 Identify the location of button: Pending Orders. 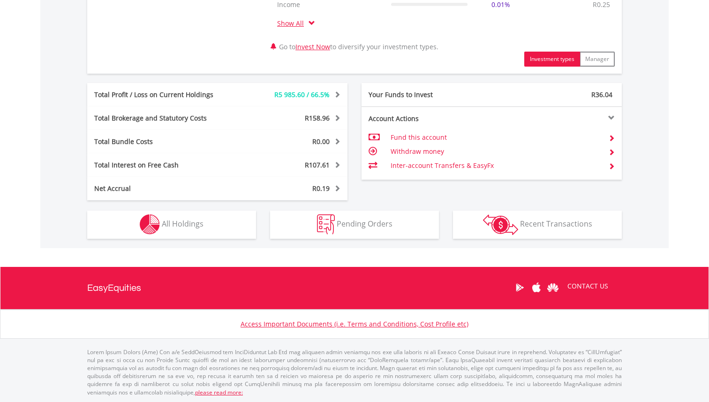
(354, 225).